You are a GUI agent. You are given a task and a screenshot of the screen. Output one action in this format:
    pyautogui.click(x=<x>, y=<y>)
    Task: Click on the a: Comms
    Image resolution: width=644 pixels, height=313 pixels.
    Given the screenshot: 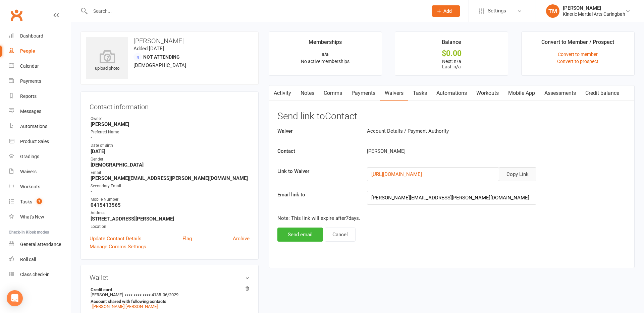 What is the action you would take?
    pyautogui.click(x=333, y=93)
    